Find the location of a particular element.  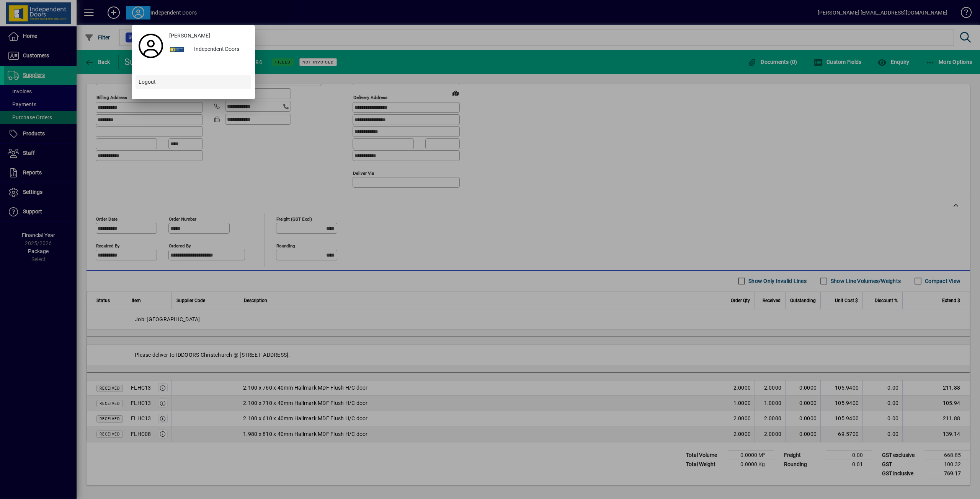

button: Logout is located at coordinates (194, 82).